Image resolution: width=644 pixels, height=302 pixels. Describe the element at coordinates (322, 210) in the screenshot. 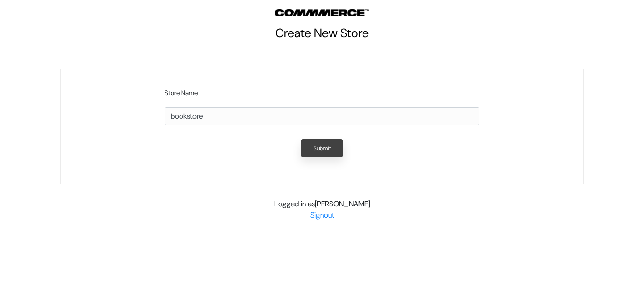

I see `div: Logged in as` at that location.